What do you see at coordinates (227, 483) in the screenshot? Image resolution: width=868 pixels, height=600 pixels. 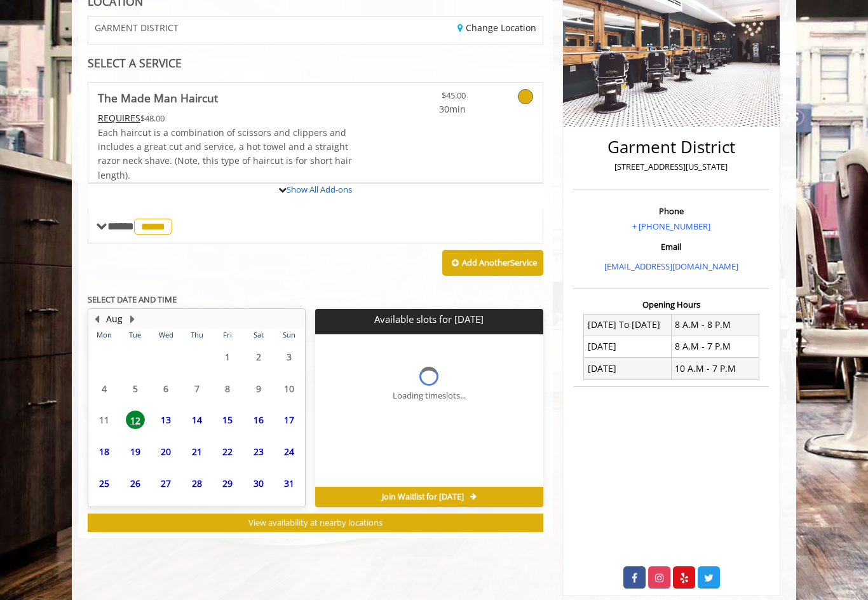 I see `td: Select day29` at bounding box center [227, 483].